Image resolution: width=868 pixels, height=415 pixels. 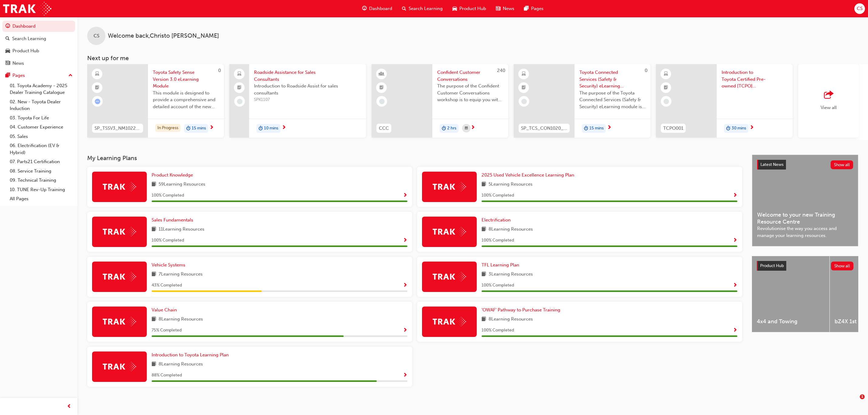 What do you see at coordinates (181, 319) in the screenshot?
I see `span: 8 Learning Resources` at bounding box center [181, 319].